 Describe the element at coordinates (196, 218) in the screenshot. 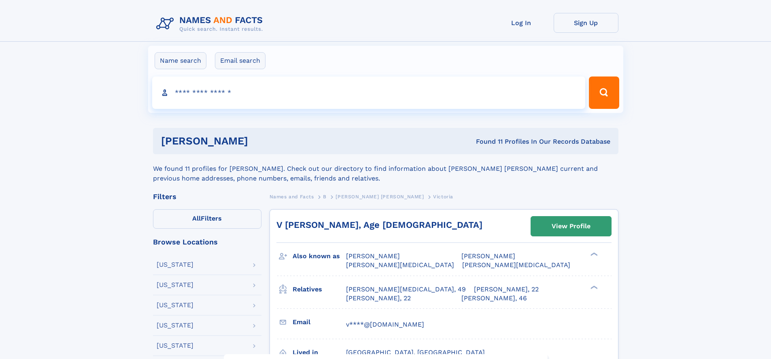

I see `span: All` at that location.